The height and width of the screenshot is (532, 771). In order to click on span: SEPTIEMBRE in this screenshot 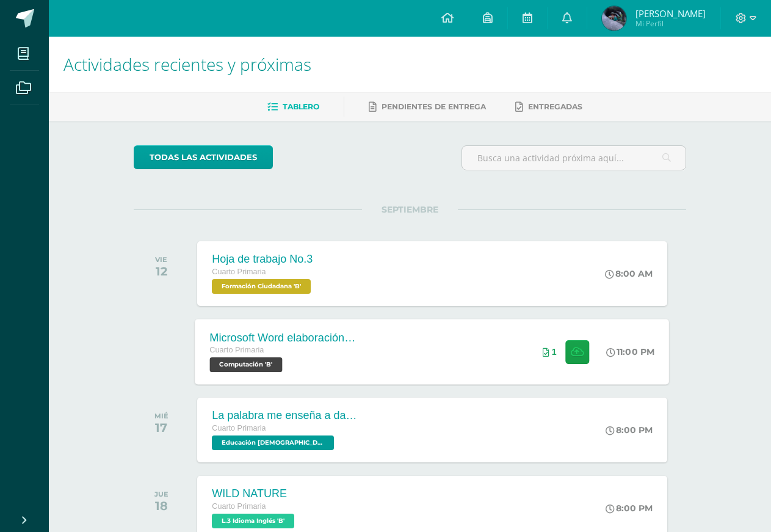, I will do `click(410, 209)`.